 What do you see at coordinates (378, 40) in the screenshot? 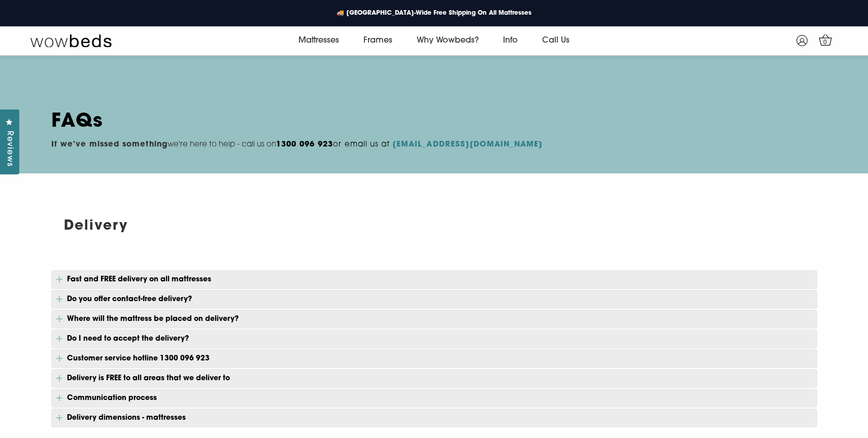
I see `a: Frames` at bounding box center [378, 40].